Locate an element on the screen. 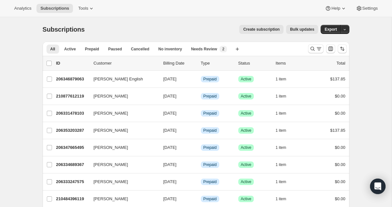 This screenshot has width=392, height=207. p: 206331478103 is located at coordinates (72, 113).